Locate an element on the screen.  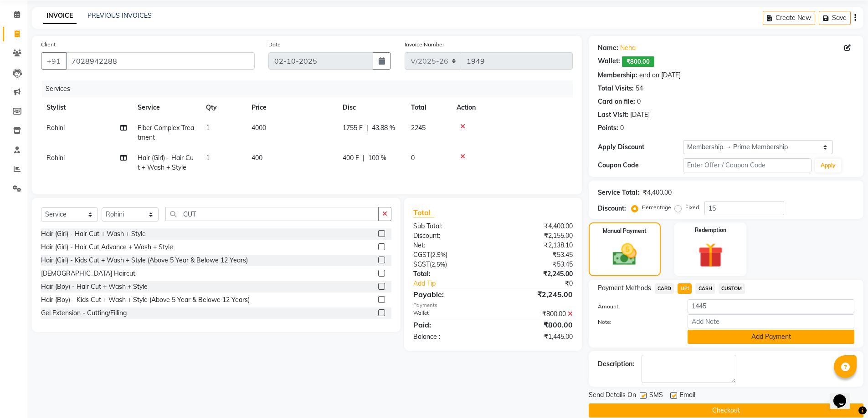
div: Payable: is located at coordinates (450, 294).